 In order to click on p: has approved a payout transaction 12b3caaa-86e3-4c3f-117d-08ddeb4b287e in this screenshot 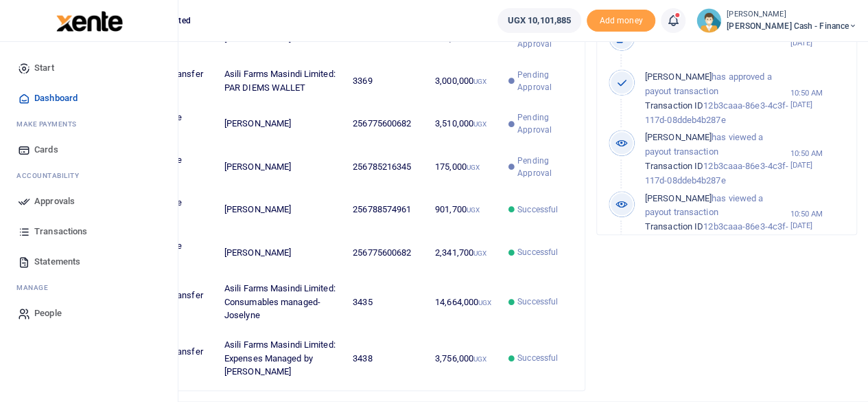, I will do `click(718, 98)`.